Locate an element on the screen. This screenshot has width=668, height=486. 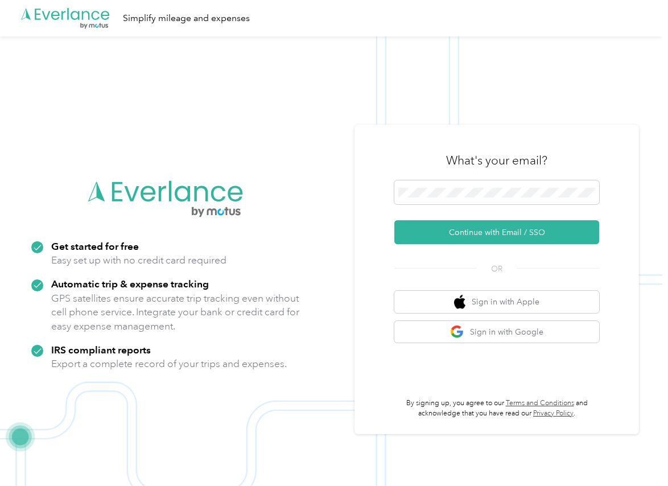
strong: IRS compliant reports is located at coordinates (101, 349).